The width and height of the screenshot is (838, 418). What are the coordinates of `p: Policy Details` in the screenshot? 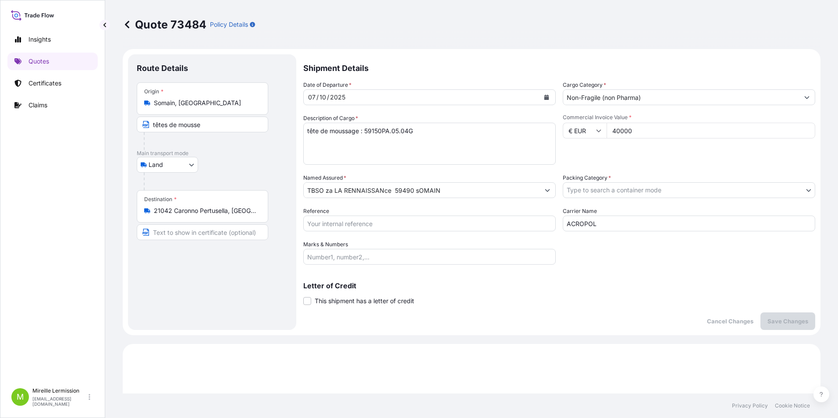 It's located at (229, 25).